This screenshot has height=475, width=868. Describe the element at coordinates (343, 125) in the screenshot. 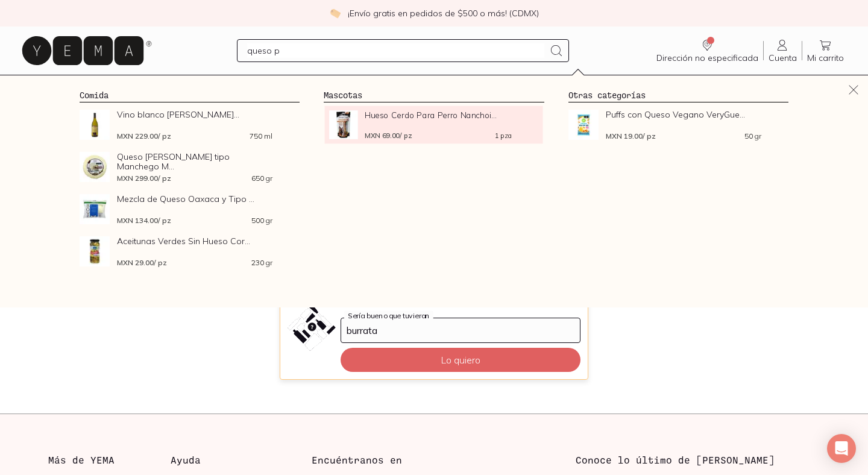

I see `img: Hueso Cerdo Para Perro Nanchoice` at that location.